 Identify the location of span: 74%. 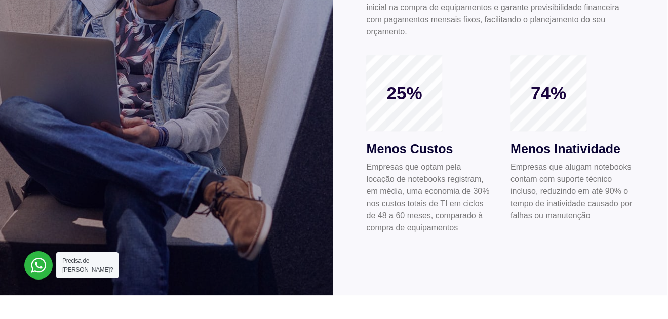
(548, 93).